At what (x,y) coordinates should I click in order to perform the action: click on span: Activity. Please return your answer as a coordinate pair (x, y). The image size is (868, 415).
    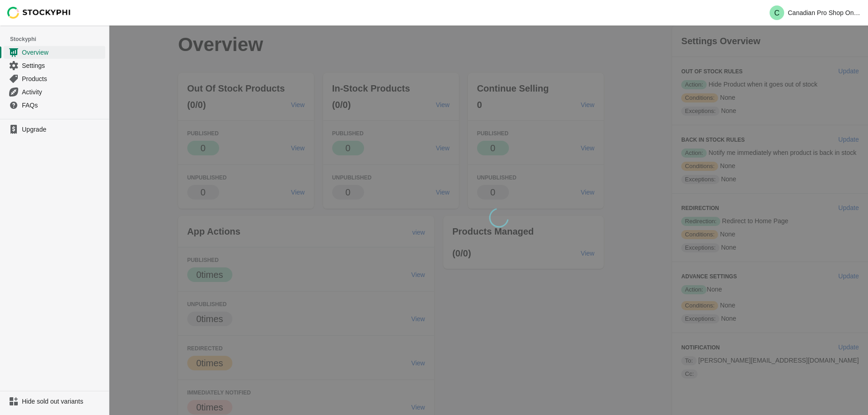
    Looking at the image, I should click on (62, 92).